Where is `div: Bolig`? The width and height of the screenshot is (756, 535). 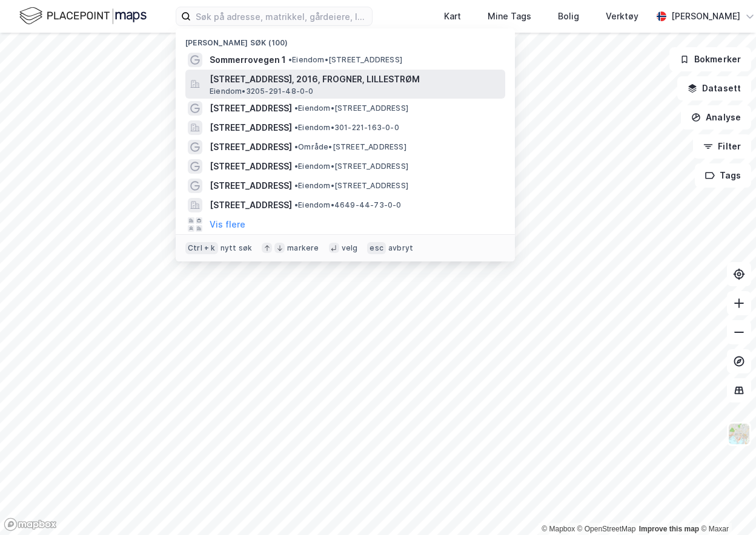
div: Bolig is located at coordinates (568, 16).